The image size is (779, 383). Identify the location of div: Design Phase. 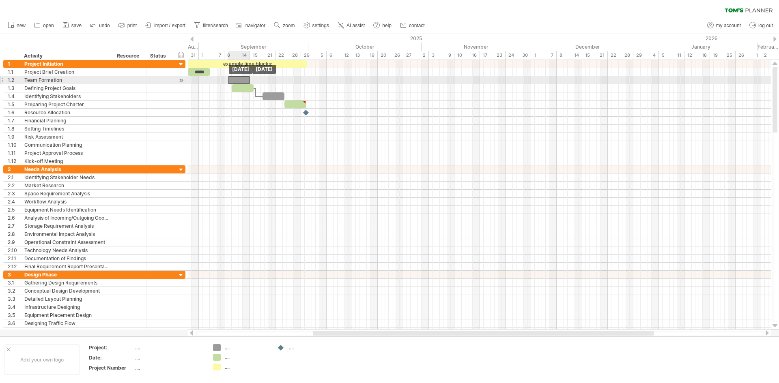
(67, 275).